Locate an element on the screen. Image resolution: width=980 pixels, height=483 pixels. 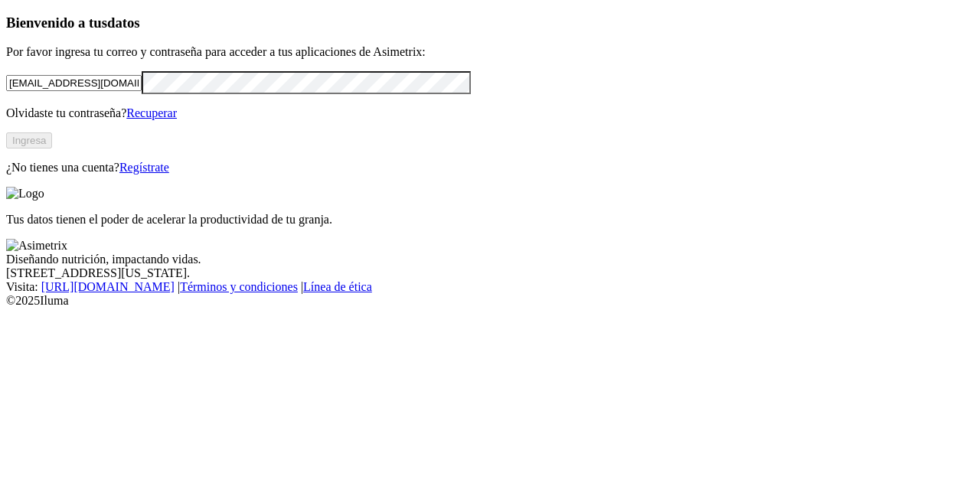
p: ¿No tienes una cuenta? is located at coordinates (490, 168).